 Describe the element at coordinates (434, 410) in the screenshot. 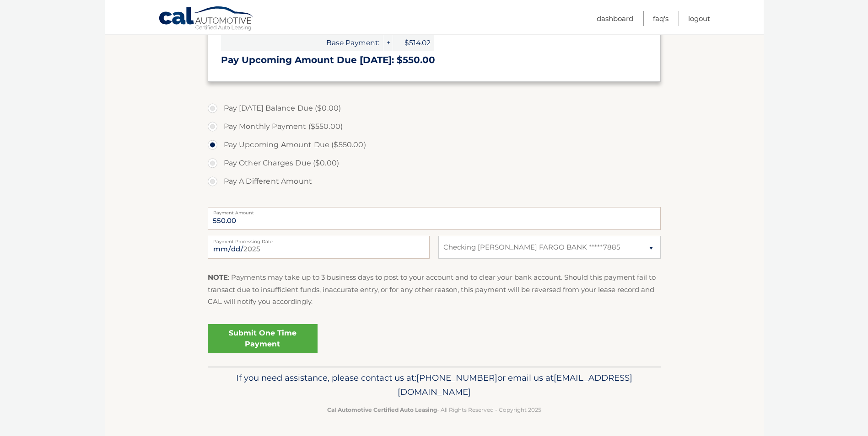

I see `p: - All Rights Reserved - Copyright 2025` at that location.